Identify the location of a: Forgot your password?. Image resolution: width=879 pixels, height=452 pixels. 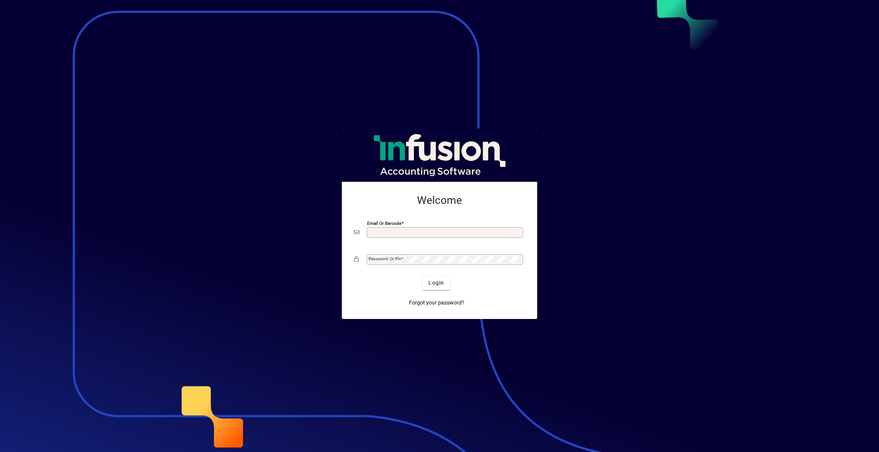
(436, 303).